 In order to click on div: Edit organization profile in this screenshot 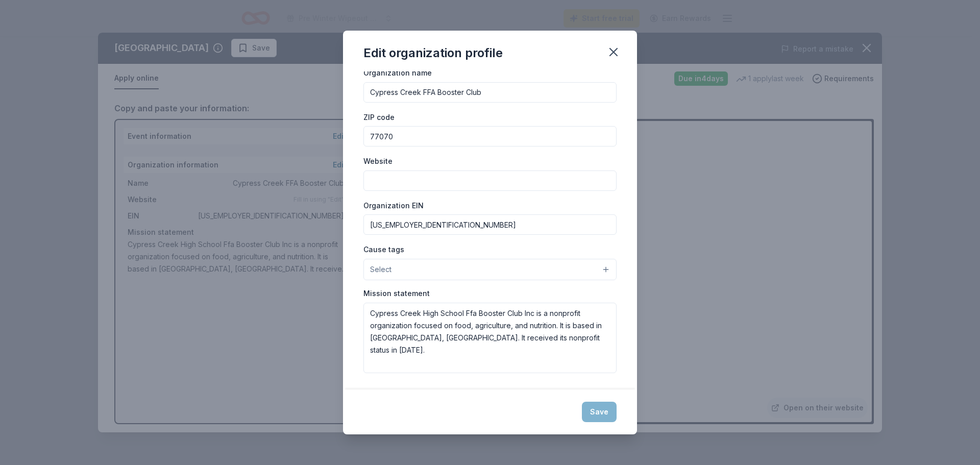, I will do `click(433, 53)`.